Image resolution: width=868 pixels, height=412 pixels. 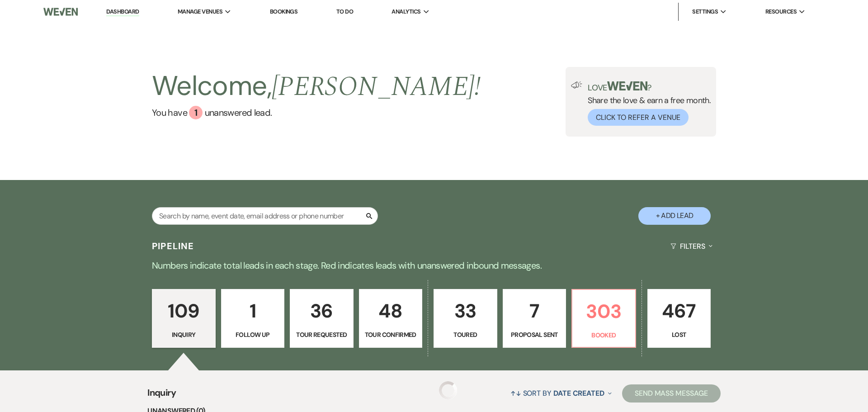 What do you see at coordinates (184, 335) in the screenshot?
I see `p: Inquiry` at bounding box center [184, 335].